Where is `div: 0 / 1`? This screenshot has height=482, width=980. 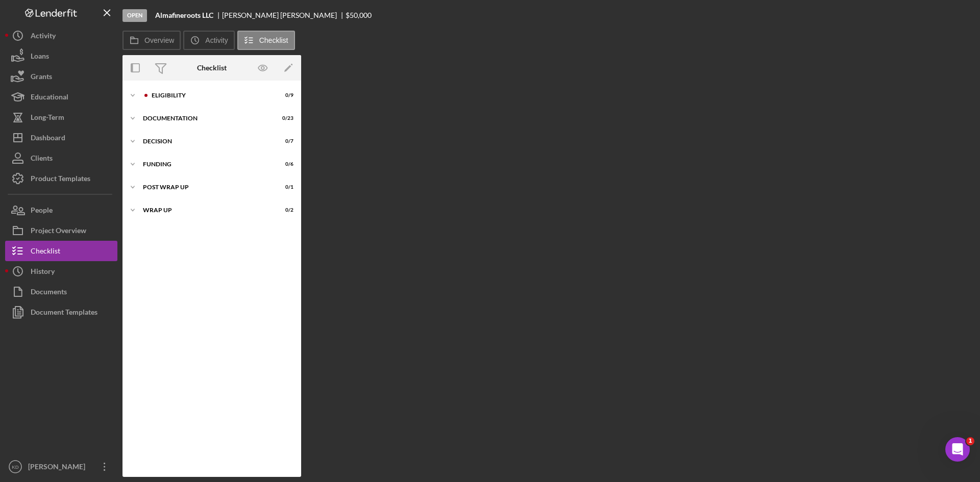
div: 0 / 1 is located at coordinates (284, 187).